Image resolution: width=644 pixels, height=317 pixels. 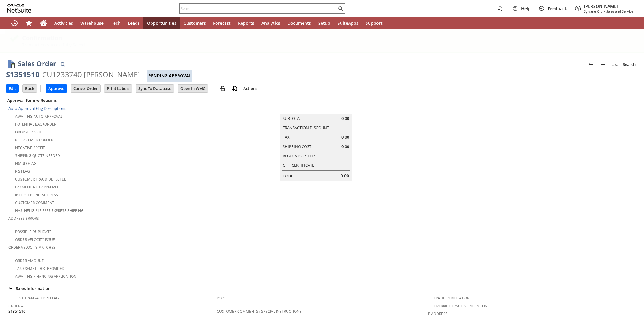 What do you see at coordinates (14, 23) in the screenshot?
I see `a: Recent Records` at bounding box center [14, 23].